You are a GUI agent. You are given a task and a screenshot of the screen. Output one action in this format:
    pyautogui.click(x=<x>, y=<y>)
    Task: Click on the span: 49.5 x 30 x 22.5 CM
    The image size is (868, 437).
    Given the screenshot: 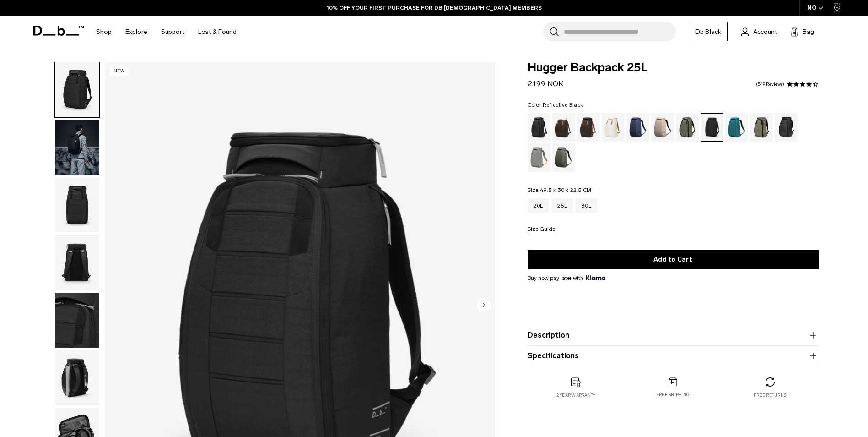 What is the action you would take?
    pyautogui.click(x=566, y=190)
    